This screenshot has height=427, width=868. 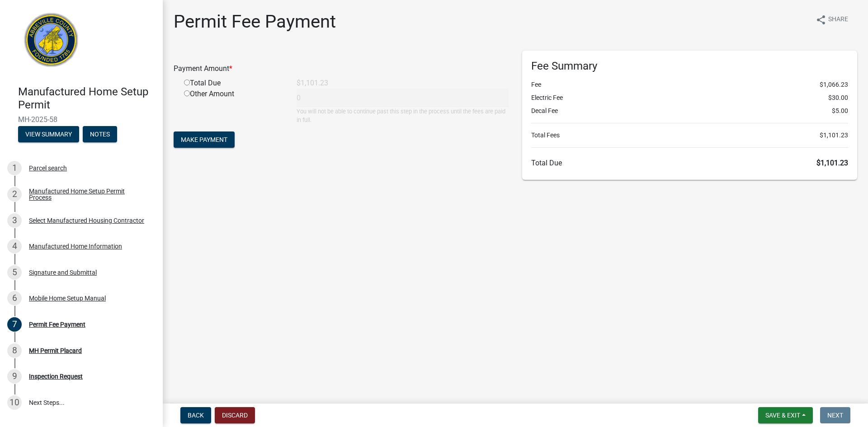 I want to click on div: 6, so click(x=14, y=298).